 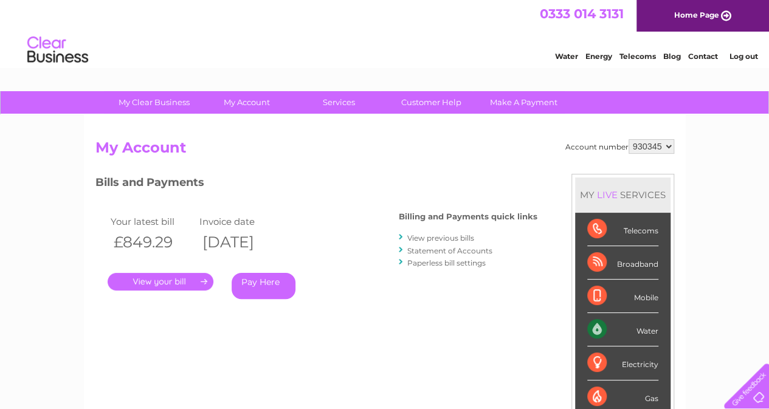 I want to click on a: View previous bills, so click(x=440, y=238).